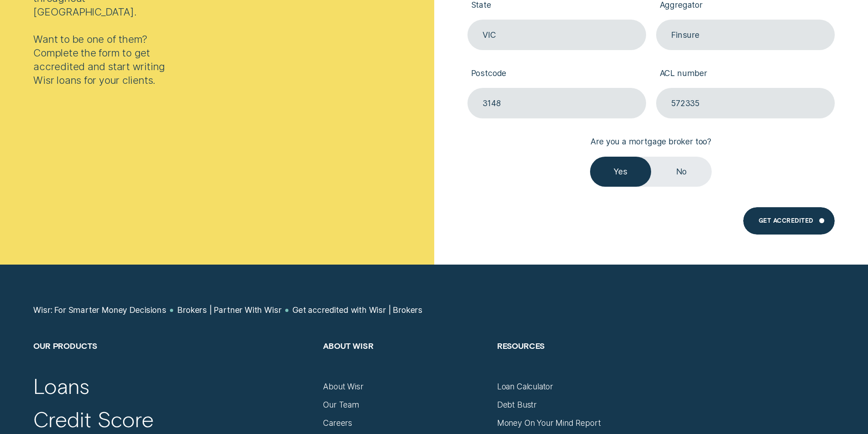  I want to click on a: Credit Score, so click(93, 420).